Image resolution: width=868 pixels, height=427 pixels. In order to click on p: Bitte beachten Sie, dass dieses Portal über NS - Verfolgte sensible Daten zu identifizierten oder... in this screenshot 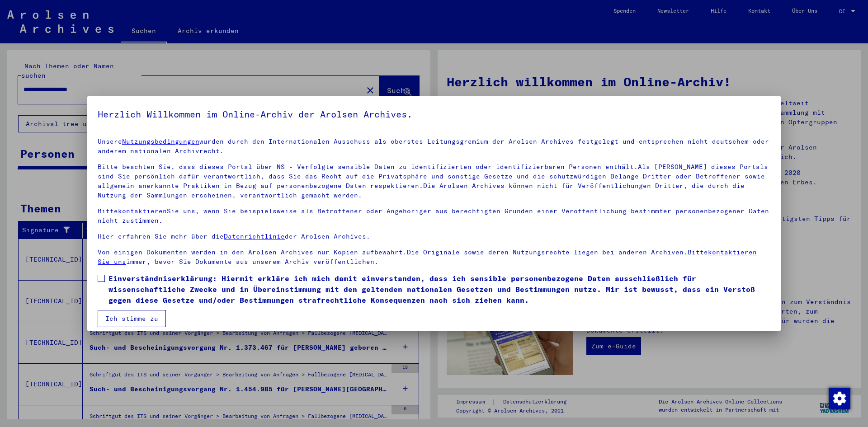, I will do `click(434, 181)`.